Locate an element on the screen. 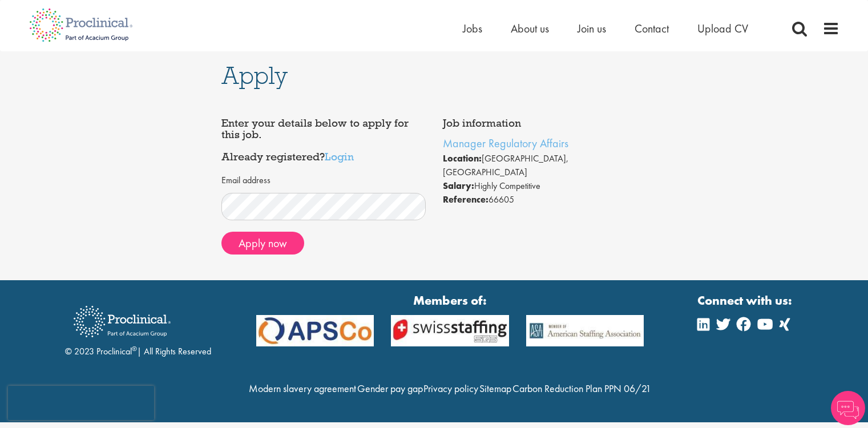 Image resolution: width=868 pixels, height=428 pixels. span: About us is located at coordinates (530, 28).